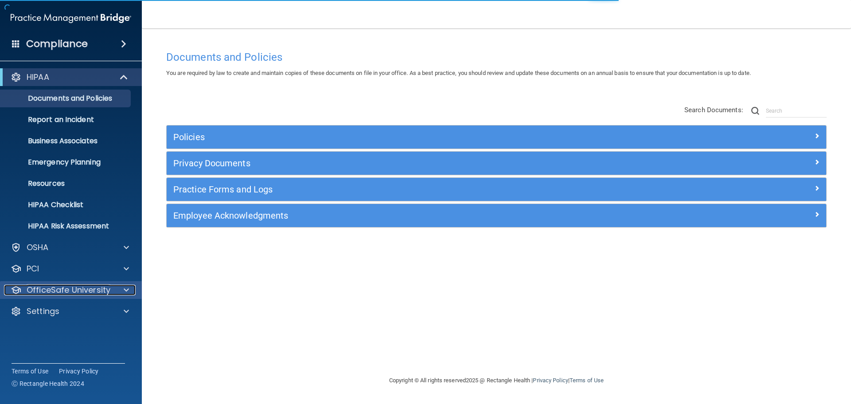 This screenshot has width=851, height=404. I want to click on span: You are required by law to create and maintain copies of these documents on file in your office. ..., so click(458, 73).